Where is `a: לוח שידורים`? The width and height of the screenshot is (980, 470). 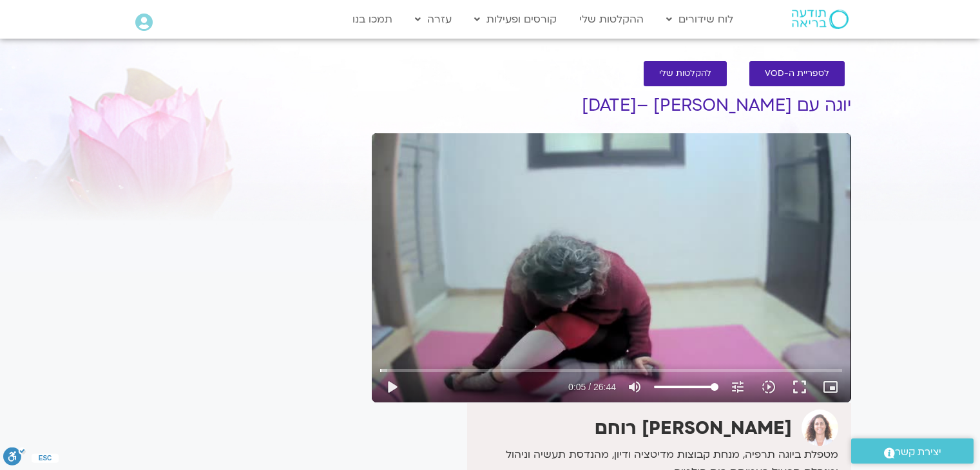 a: לוח שידורים is located at coordinates (699, 19).